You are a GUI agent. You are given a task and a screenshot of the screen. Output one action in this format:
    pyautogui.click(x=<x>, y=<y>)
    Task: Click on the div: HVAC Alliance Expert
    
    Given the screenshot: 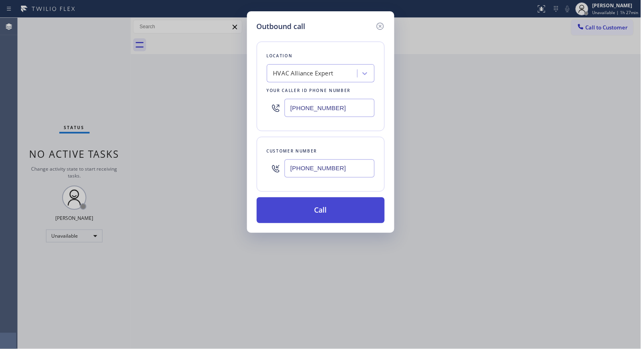 What is the action you would take?
    pyautogui.click(x=303, y=73)
    